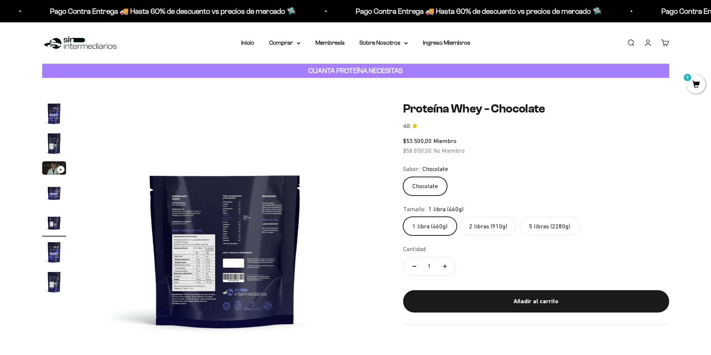 The width and height of the screenshot is (711, 355). I want to click on summary: Comprar, so click(285, 43).